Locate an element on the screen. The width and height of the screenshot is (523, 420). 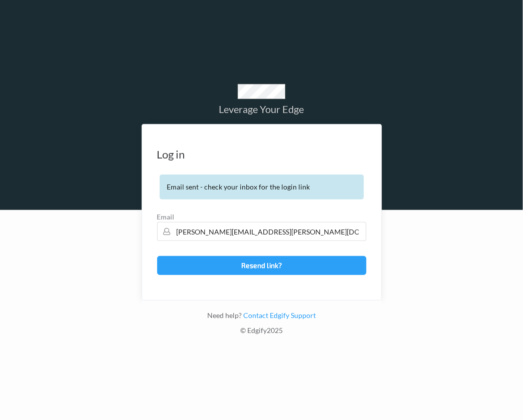
div: Email sent - check your inbox for the login link is located at coordinates (262, 187).